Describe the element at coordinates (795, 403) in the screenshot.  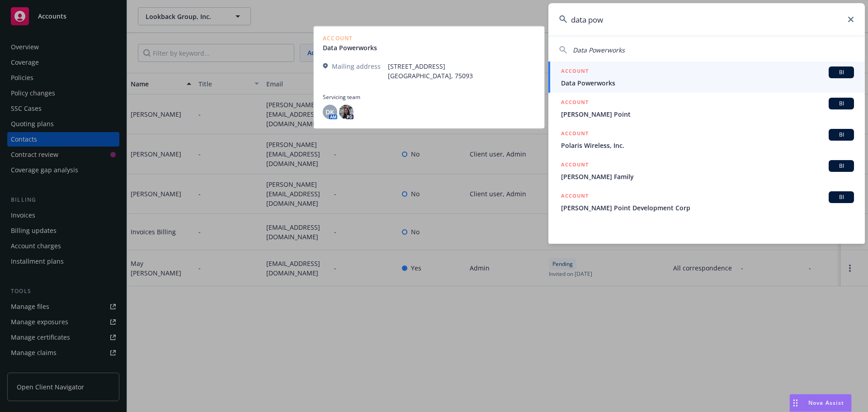
I see `div: Drag to move` at that location.